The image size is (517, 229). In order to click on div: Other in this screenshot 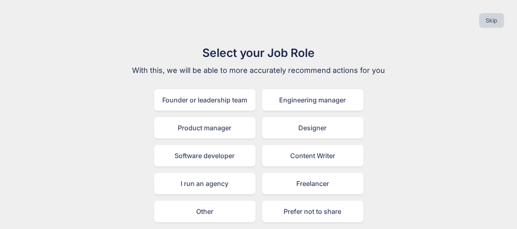, I will do `click(205, 211)`.